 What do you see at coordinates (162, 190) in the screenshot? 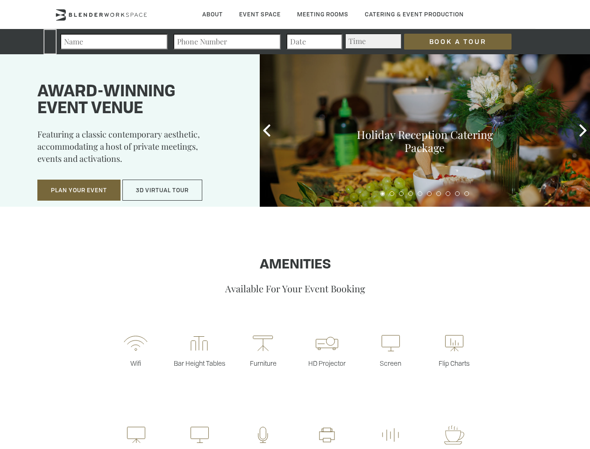
I see `button: 3D Virtual Tour` at bounding box center [162, 190].